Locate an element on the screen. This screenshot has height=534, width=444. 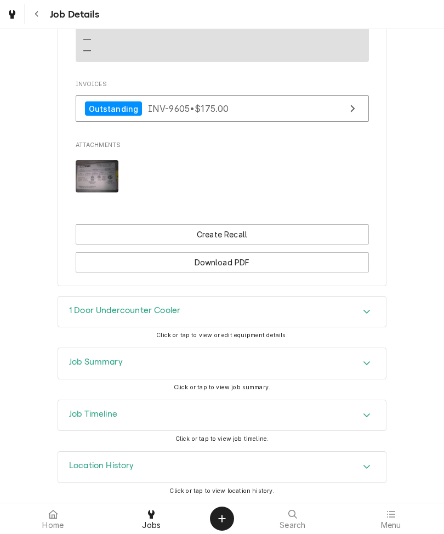
h3: Location History is located at coordinates (101, 465).